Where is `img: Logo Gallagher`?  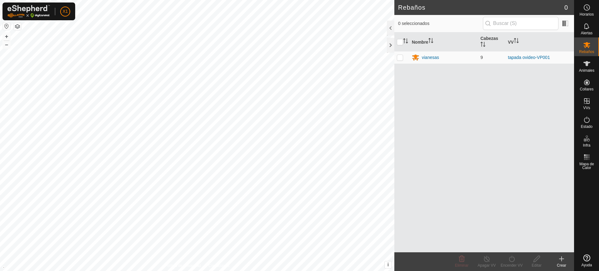
img: Logo Gallagher is located at coordinates (29, 11).